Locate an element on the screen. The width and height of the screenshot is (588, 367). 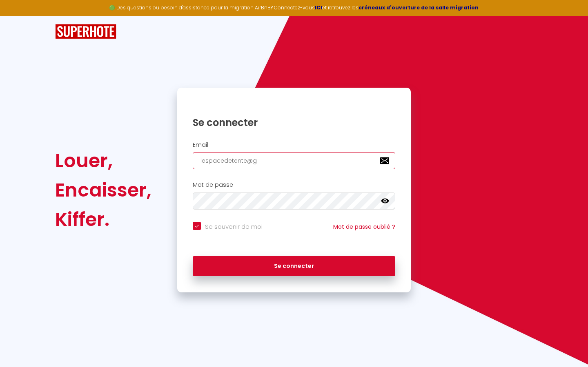
img: SuperHote logo is located at coordinates (86, 32).